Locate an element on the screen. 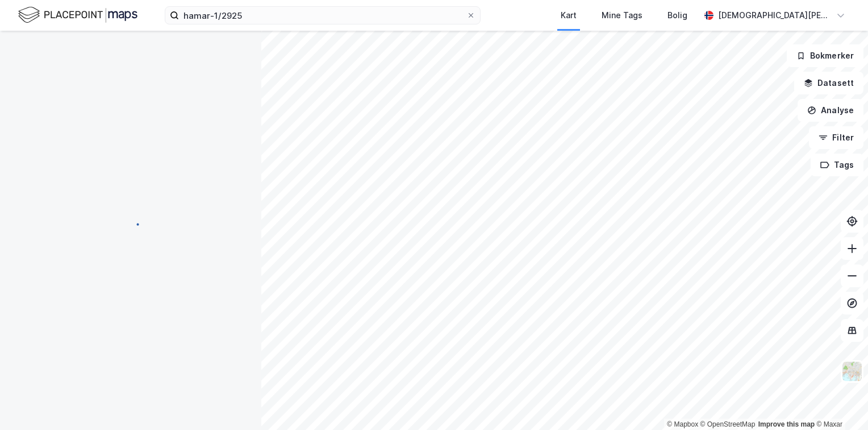  div: Bolig is located at coordinates (677, 15).